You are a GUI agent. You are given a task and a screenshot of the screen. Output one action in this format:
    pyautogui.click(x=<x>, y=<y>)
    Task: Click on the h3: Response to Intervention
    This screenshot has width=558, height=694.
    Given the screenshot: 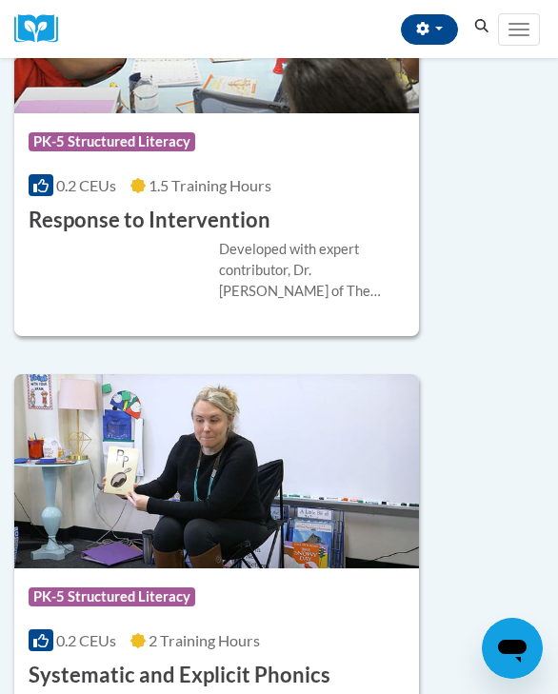 What is the action you would take?
    pyautogui.click(x=150, y=220)
    